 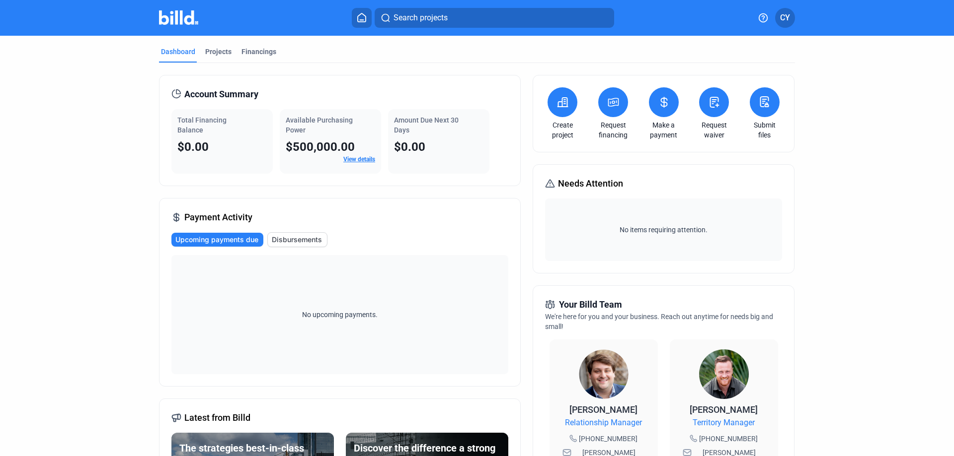 What do you see at coordinates (590, 305) in the screenshot?
I see `span: Your Billd Team` at bounding box center [590, 305].